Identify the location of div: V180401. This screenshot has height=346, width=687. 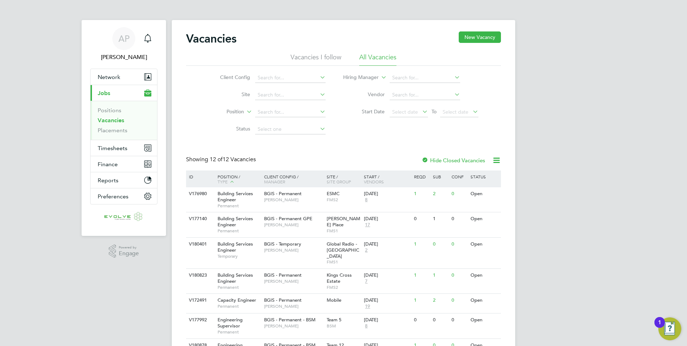
(200, 244).